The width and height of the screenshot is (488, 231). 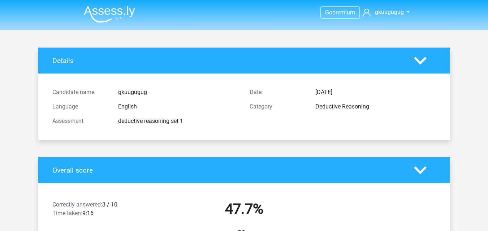 What do you see at coordinates (80, 107) in the screenshot?
I see `div: Language` at bounding box center [80, 107].